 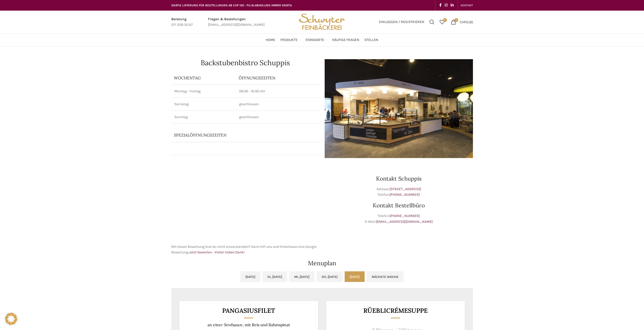 I want to click on a: Produkte, so click(x=290, y=40).